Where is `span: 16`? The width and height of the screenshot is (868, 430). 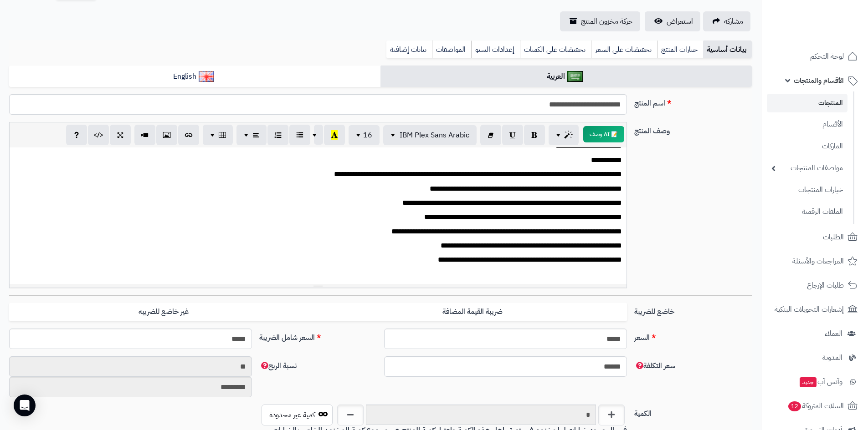
span: 16 is located at coordinates (367, 135).